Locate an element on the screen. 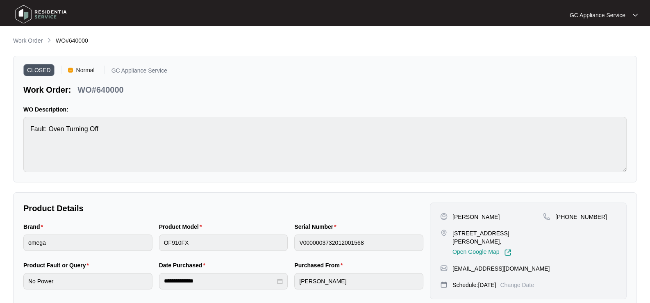 The width and height of the screenshot is (650, 303). p: WO Description: is located at coordinates (325, 109).